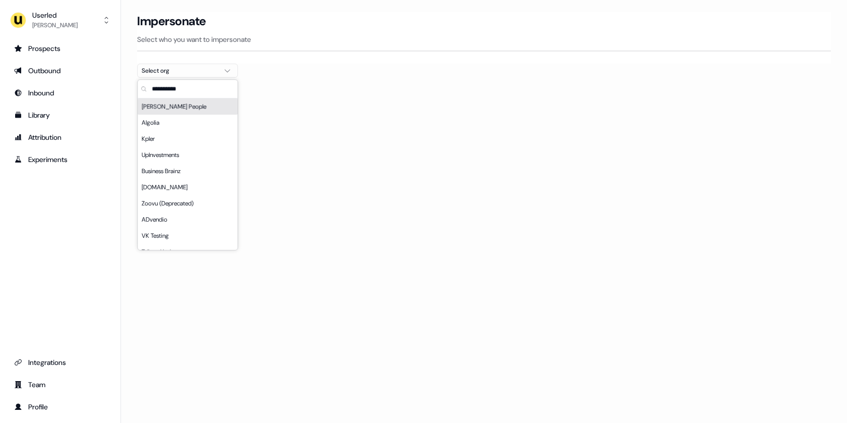 This screenshot has height=423, width=847. Describe the element at coordinates (484, 39) in the screenshot. I see `p: Select who you want to impersonate` at that location.